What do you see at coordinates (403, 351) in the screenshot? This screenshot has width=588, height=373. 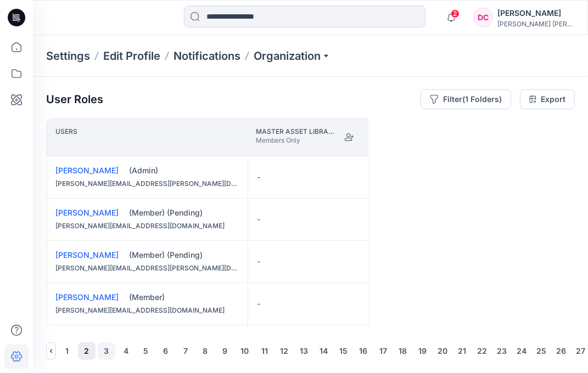 I see `button: 18` at bounding box center [403, 351].